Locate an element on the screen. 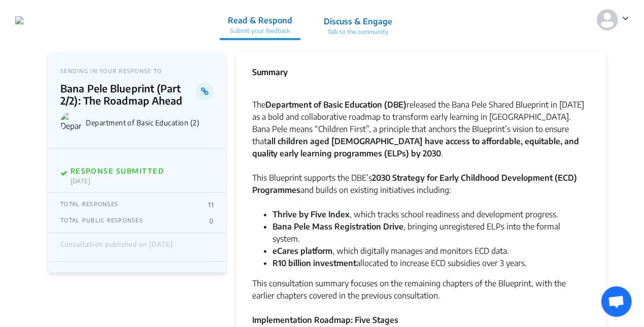 This screenshot has width=644, height=327. p: SENDING IN YOUR RESPONSE TO is located at coordinates (137, 71).